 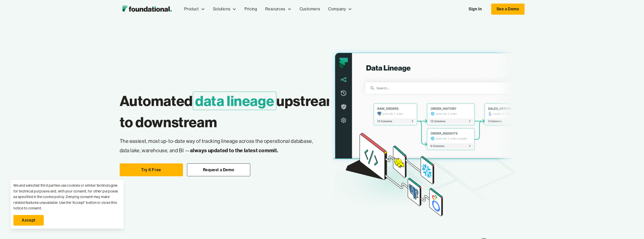 What do you see at coordinates (235, 101) in the screenshot?
I see `span: data lineage` at bounding box center [235, 101].